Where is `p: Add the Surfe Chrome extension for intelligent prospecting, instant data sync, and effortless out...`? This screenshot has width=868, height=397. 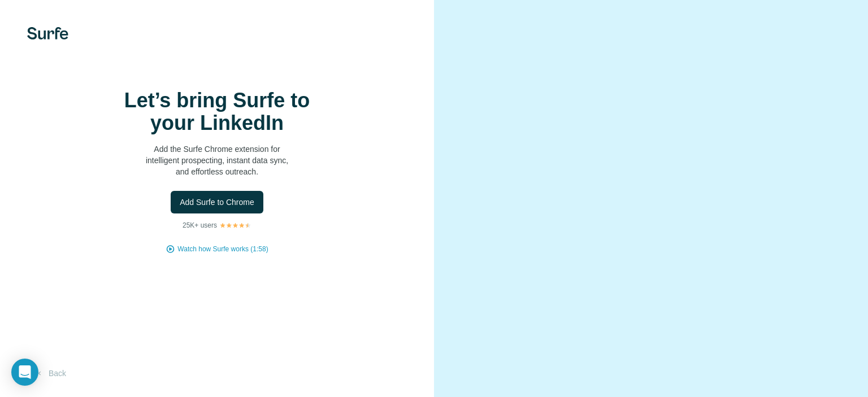 p: Add the Surfe Chrome extension for intelligent prospecting, instant data sync, and effortless out... is located at coordinates (217, 161).